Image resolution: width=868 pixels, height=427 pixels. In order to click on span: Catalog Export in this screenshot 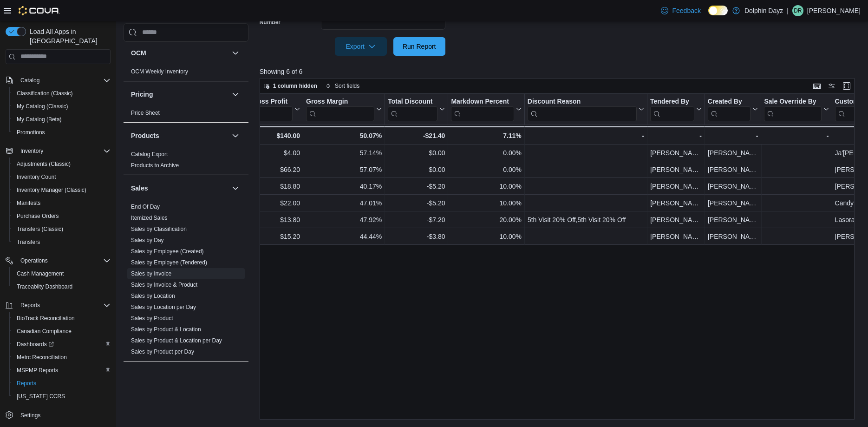, I will do `click(149, 154)`.